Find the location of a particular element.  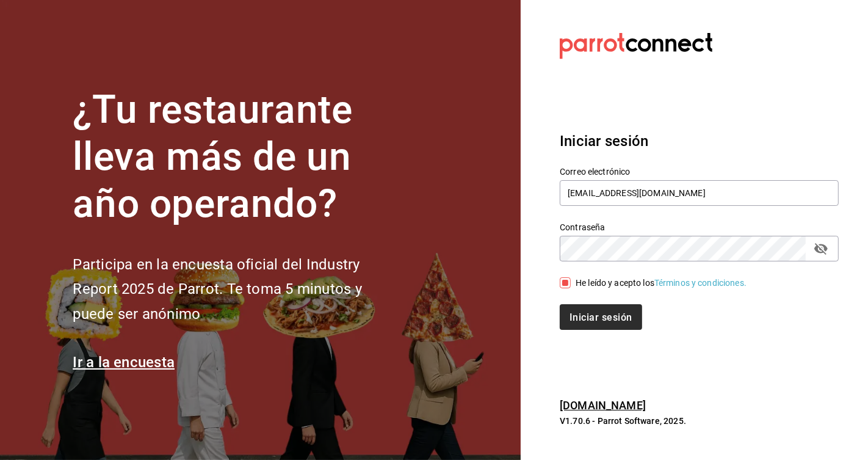

a: Términos y condiciones. is located at coordinates (700, 283).